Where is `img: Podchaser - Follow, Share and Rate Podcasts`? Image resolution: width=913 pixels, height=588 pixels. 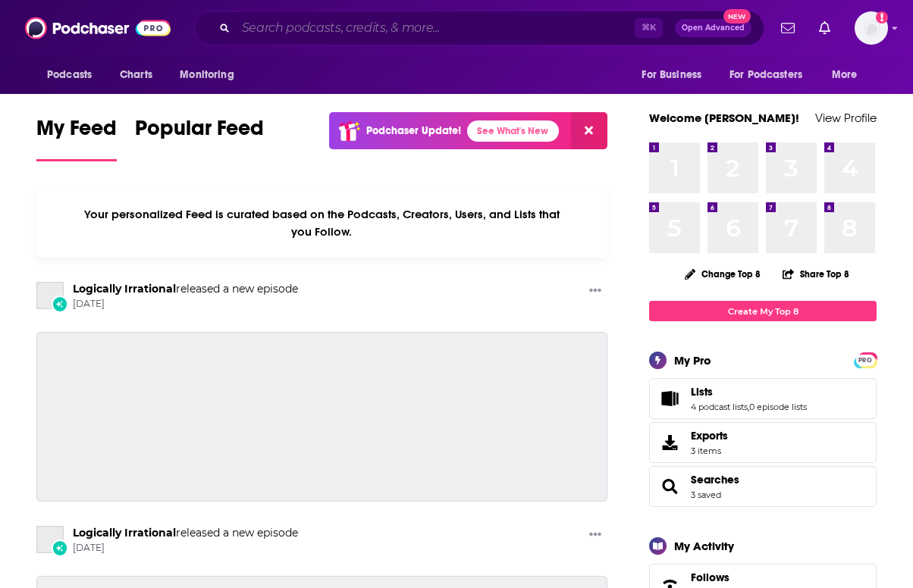
img: Podchaser - Follow, Share and Rate Podcasts is located at coordinates (98, 28).